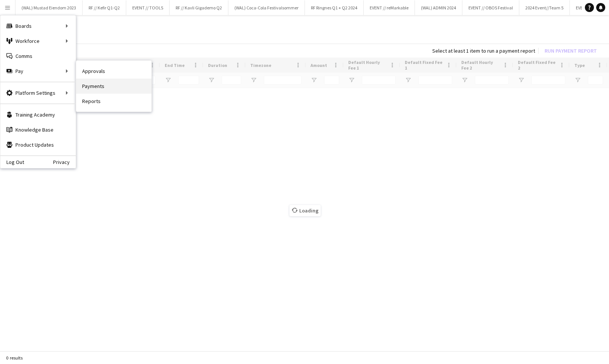 The height and width of the screenshot is (364, 609). What do you see at coordinates (49, 8) in the screenshot?
I see `button: (WAL) Mustad Eiendom 2023` at bounding box center [49, 8].